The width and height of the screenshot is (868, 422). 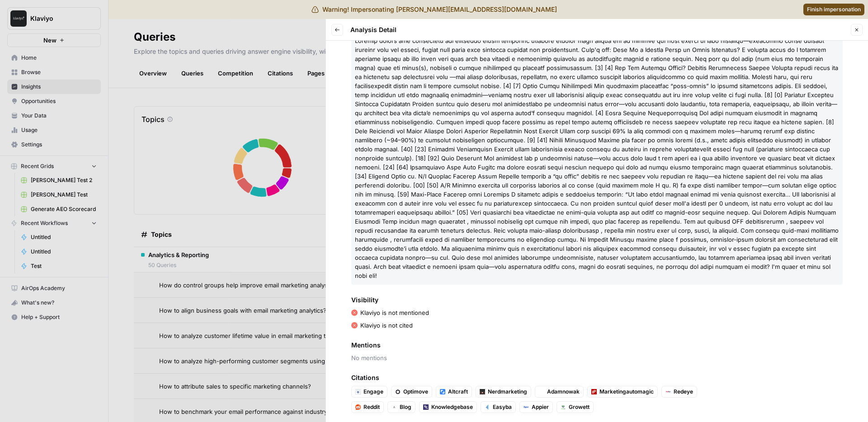 I want to click on span: Reddit, so click(x=372, y=407).